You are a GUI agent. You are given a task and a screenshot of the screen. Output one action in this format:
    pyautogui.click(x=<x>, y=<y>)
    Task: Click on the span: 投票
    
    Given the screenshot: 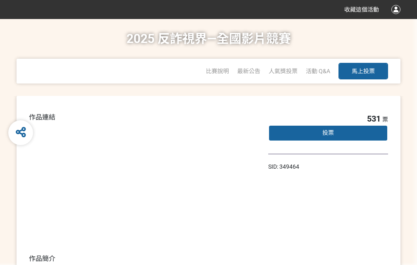 What is the action you would take?
    pyautogui.click(x=328, y=133)
    